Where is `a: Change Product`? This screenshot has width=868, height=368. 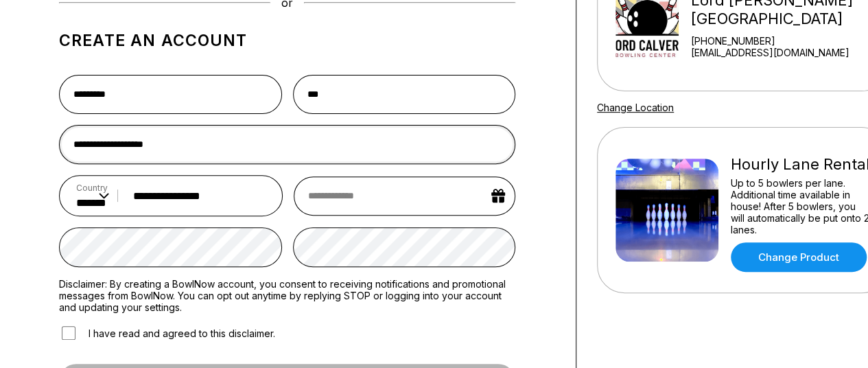
a: Change Product is located at coordinates (799, 257).